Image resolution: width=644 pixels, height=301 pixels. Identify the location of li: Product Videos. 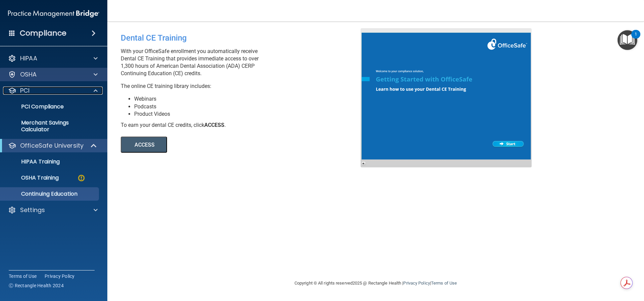
(250, 114).